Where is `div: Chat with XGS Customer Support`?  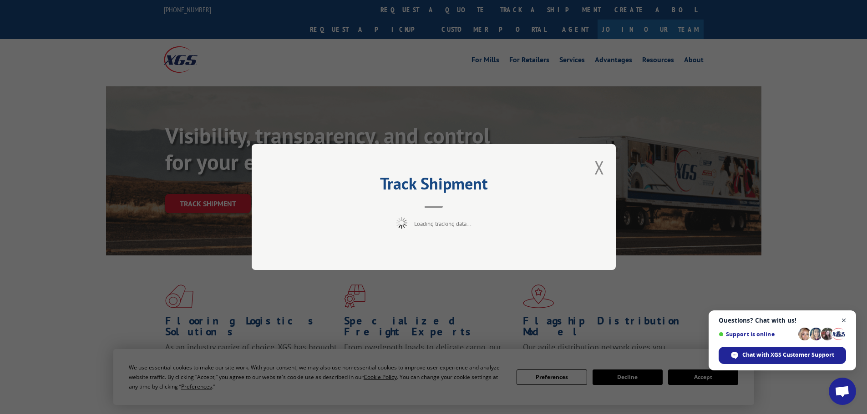
div: Chat with XGS Customer Support is located at coordinates (782, 356).